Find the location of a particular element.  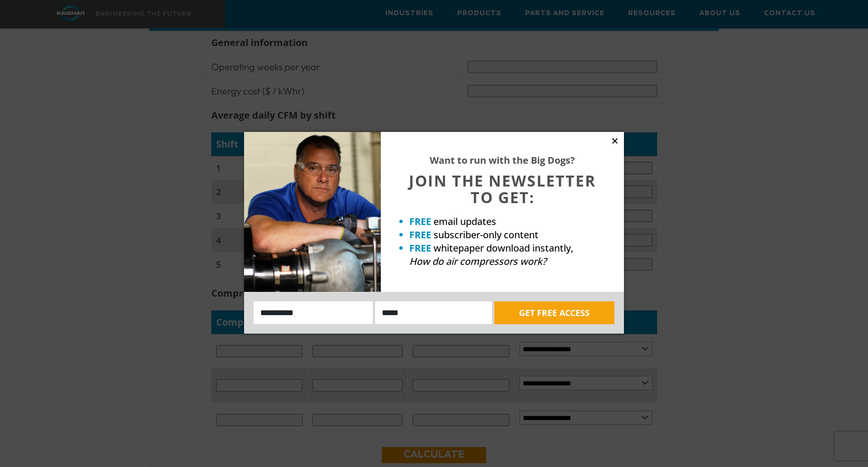

span: subscriber-only content is located at coordinates (486, 235).